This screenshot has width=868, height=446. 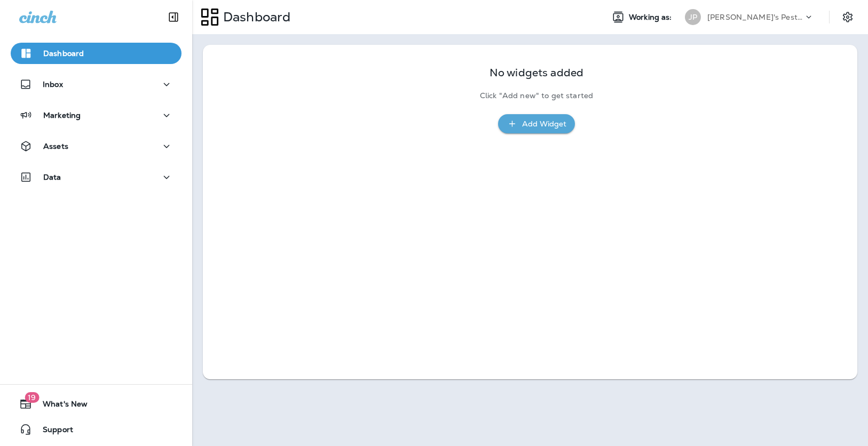 What do you see at coordinates (651, 17) in the screenshot?
I see `span: Working as:` at bounding box center [651, 17].